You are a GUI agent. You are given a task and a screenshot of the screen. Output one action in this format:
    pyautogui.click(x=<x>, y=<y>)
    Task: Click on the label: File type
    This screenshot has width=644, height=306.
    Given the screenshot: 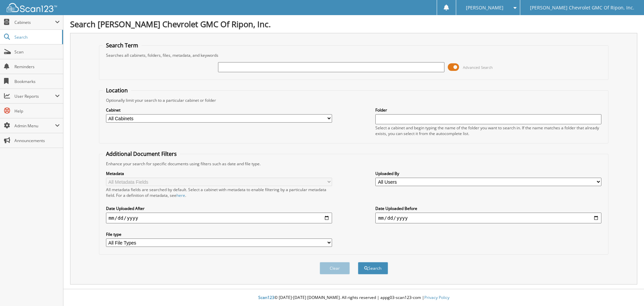 What is the action you would take?
    pyautogui.click(x=219, y=234)
    